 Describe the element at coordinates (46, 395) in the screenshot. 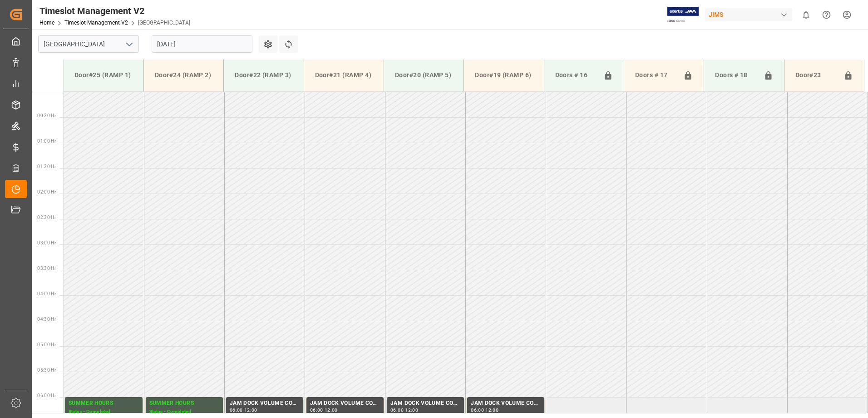

I see `span: 06:00 Hr` at that location.